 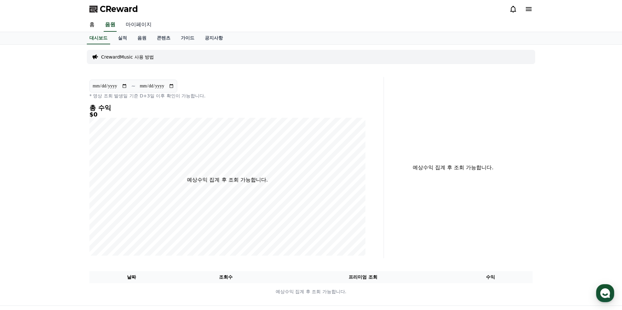 I want to click on a: 설정, so click(x=104, y=214).